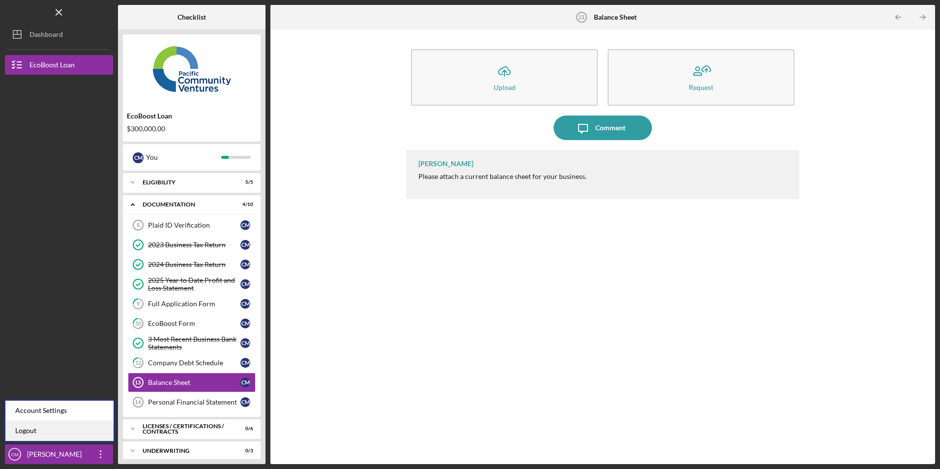  What do you see at coordinates (504, 87) in the screenshot?
I see `div: Upload` at bounding box center [504, 87].